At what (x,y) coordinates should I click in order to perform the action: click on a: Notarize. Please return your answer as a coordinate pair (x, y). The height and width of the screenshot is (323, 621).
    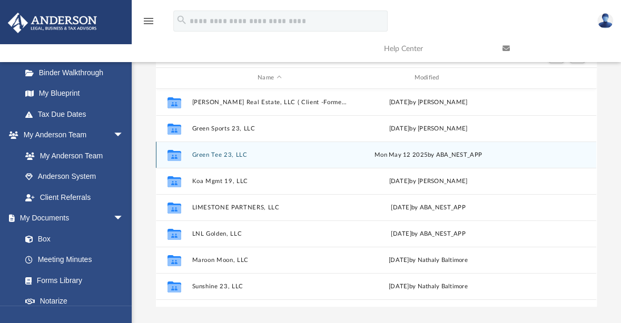
    Looking at the image, I should click on (74, 302).